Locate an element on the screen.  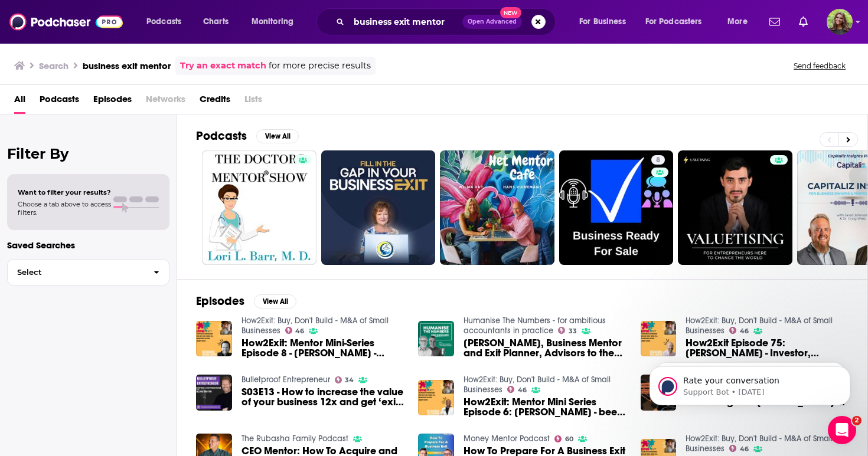
a: Podcasts is located at coordinates (59, 101).